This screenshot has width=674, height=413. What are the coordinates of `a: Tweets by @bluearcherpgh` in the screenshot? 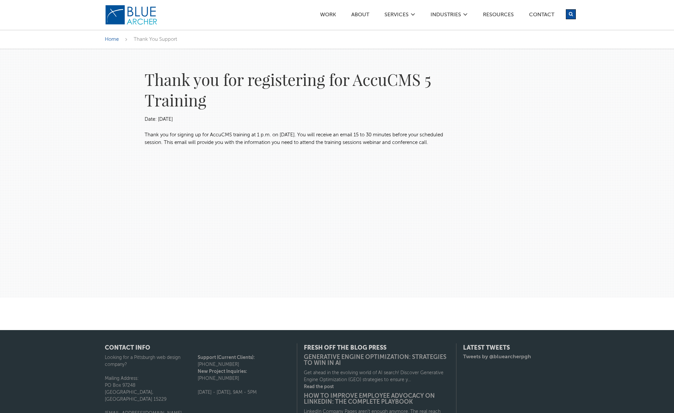 It's located at (497, 357).